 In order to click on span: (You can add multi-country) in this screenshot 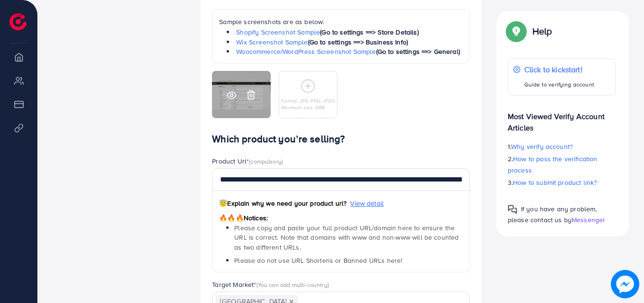, I will do `click(292, 284)`.